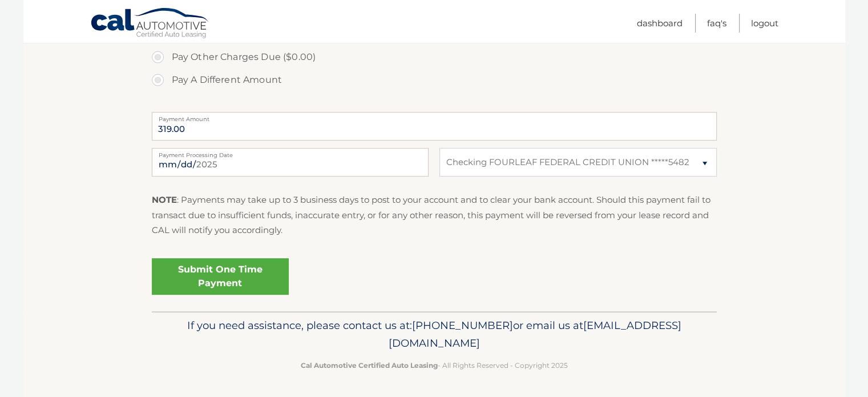 This screenshot has height=397, width=868. I want to click on strong: Cal Automotive Certified Auto Leasing, so click(369, 365).